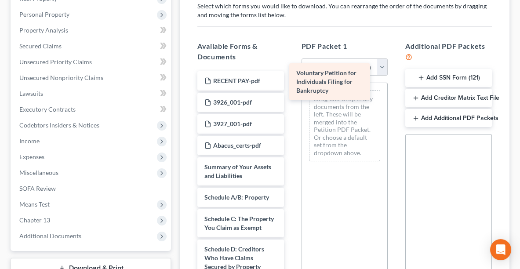 The height and width of the screenshot is (269, 520). What do you see at coordinates (34, 204) in the screenshot?
I see `span: Means Test` at bounding box center [34, 204].